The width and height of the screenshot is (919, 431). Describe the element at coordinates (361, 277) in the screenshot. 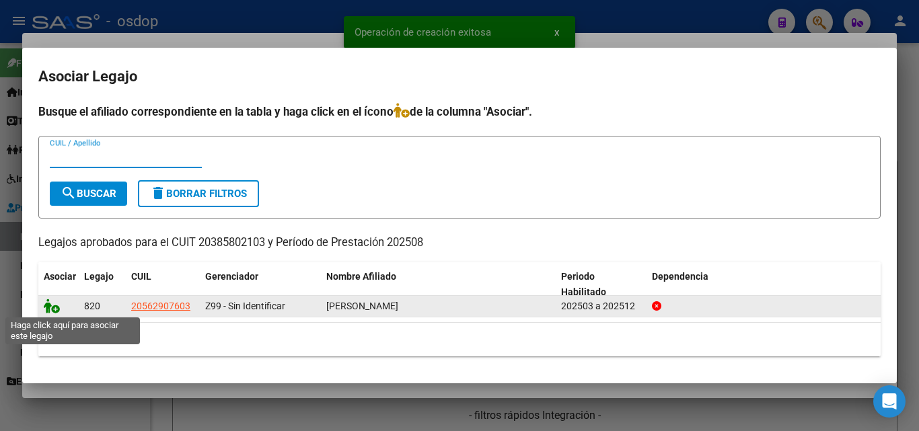

I see `span: Nombre Afiliado` at that location.